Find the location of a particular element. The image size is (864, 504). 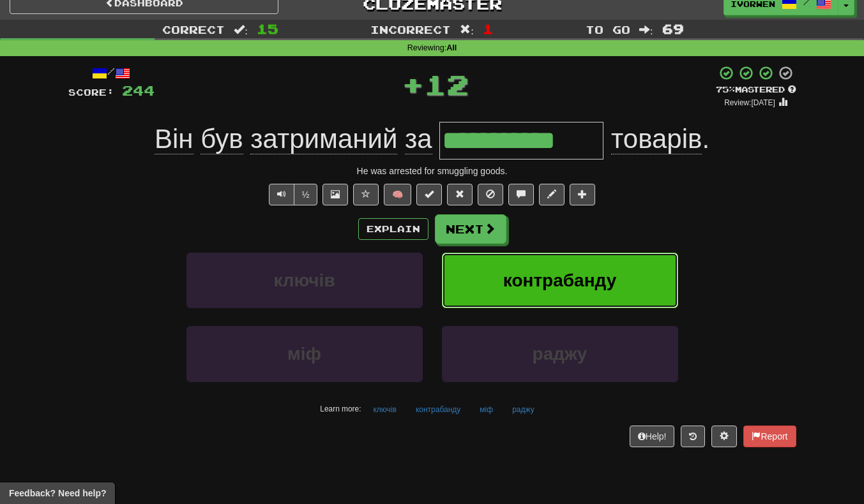

span: міф is located at coordinates (304, 353).